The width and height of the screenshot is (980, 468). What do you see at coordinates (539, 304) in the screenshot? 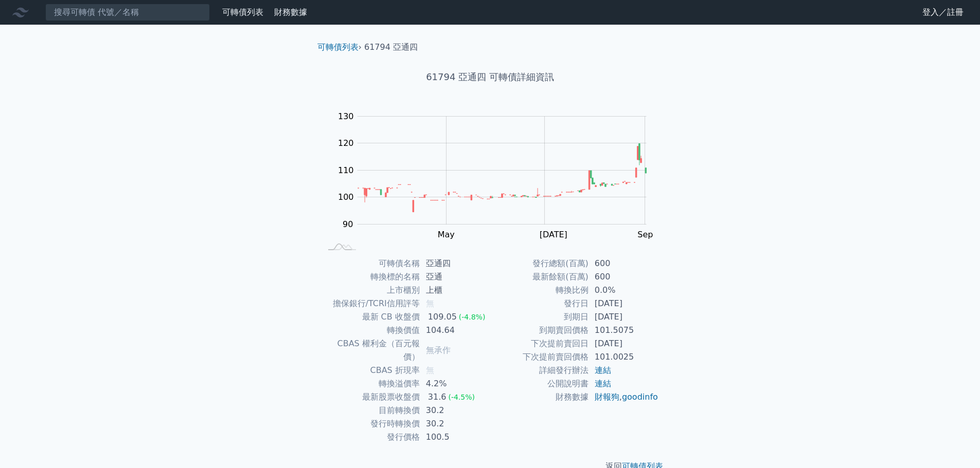
I see `td: 發行日` at bounding box center [539, 304].